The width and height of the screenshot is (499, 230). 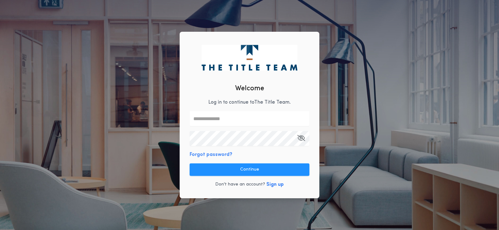 I want to click on button: Sign up, so click(x=275, y=185).